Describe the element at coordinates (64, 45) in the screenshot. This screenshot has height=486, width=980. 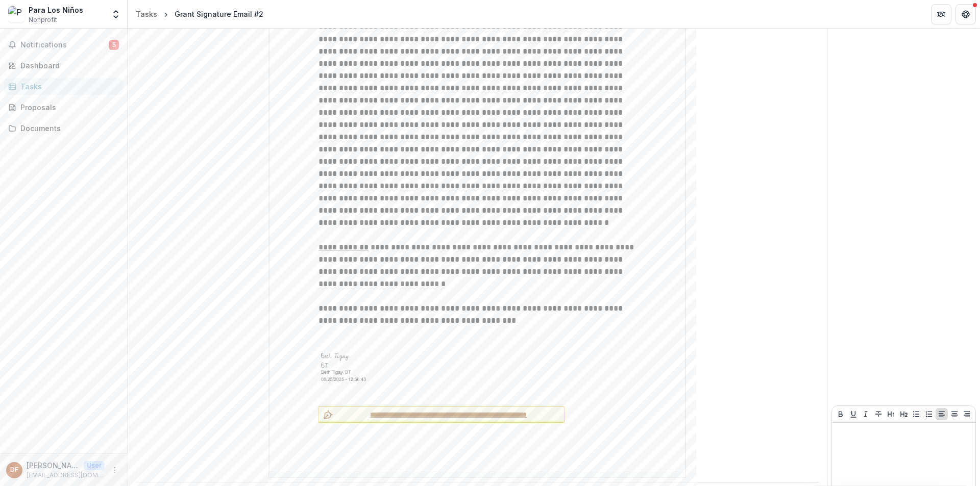
I see `span: Notifications` at that location.